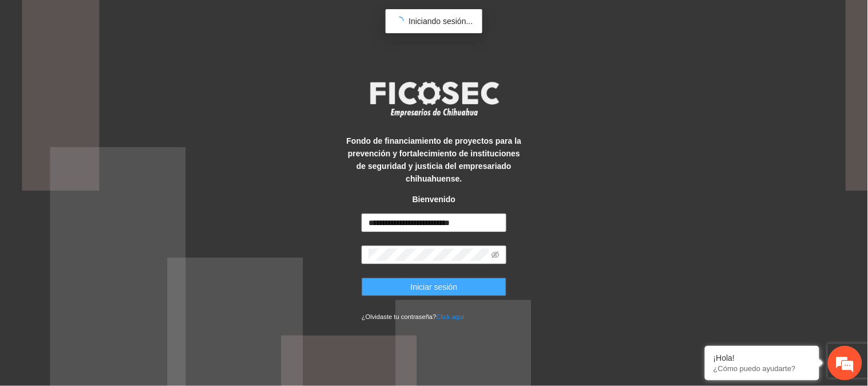 The image size is (868, 386). I want to click on span: eye-invisible, so click(495, 255).